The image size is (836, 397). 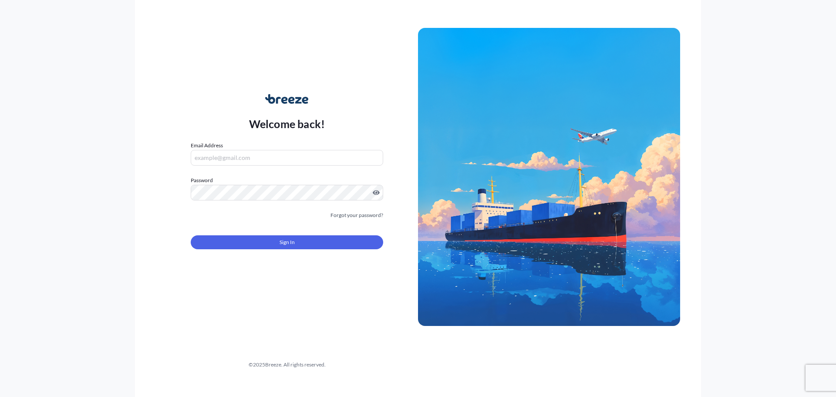 What do you see at coordinates (356, 215) in the screenshot?
I see `a: Forgot your password?` at bounding box center [356, 215].